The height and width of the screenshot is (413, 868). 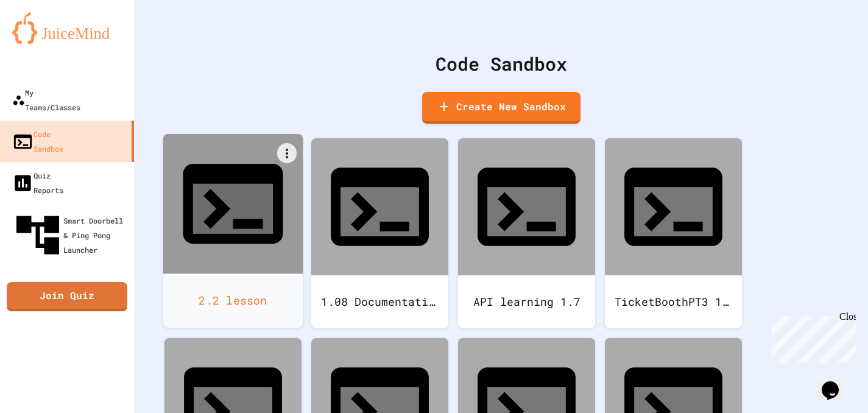 I want to click on div: Quiz Reports, so click(x=38, y=183).